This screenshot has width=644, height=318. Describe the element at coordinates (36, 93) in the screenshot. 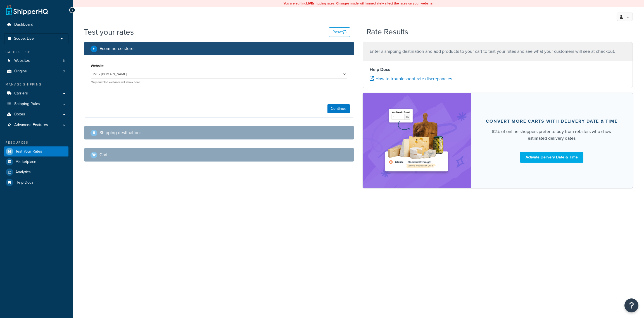

I see `li: Carriers` at that location.